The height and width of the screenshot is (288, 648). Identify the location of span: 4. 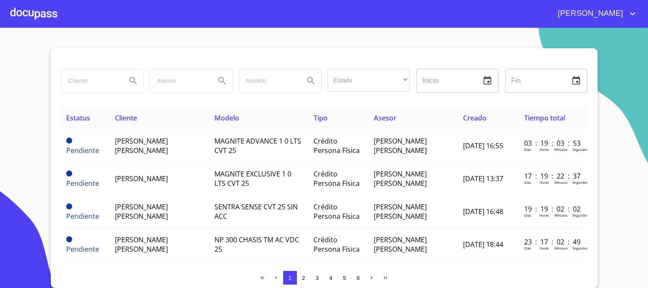
(330, 277).